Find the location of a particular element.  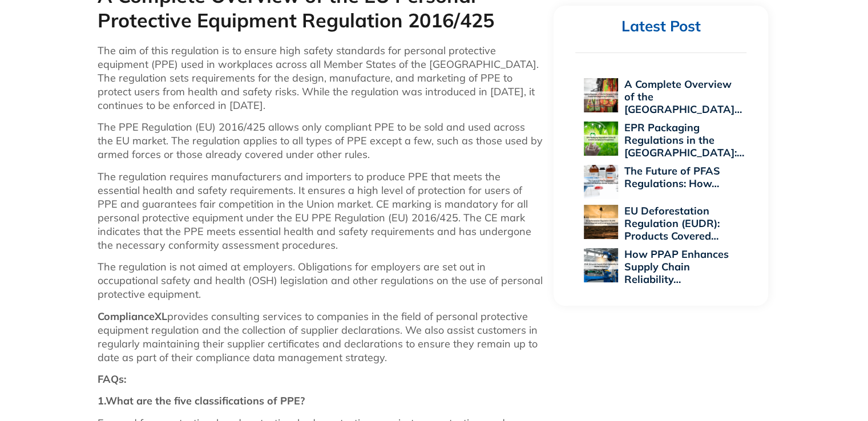

p: provides consulting services to companies in the field of personal protective equipment regulatio... is located at coordinates (320, 337).